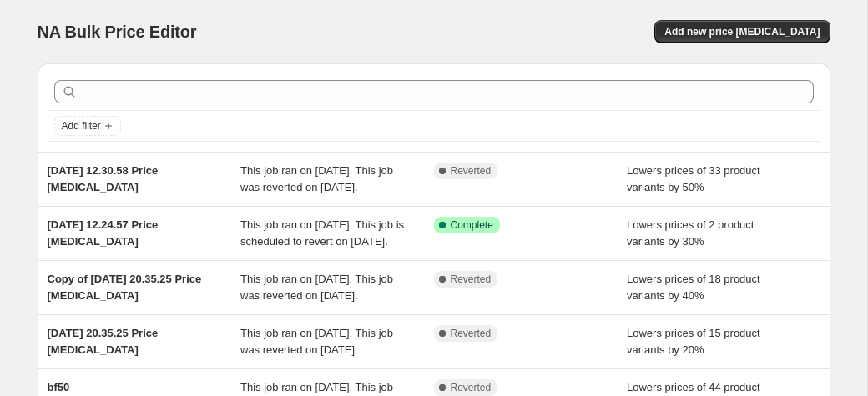  Describe the element at coordinates (117, 32) in the screenshot. I see `span: NA Bulk Price Editor` at that location.